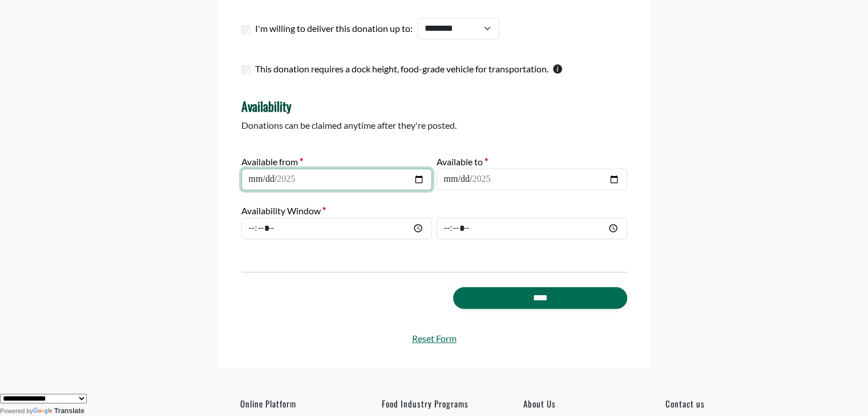  I want to click on a: Reset Form, so click(434, 339).